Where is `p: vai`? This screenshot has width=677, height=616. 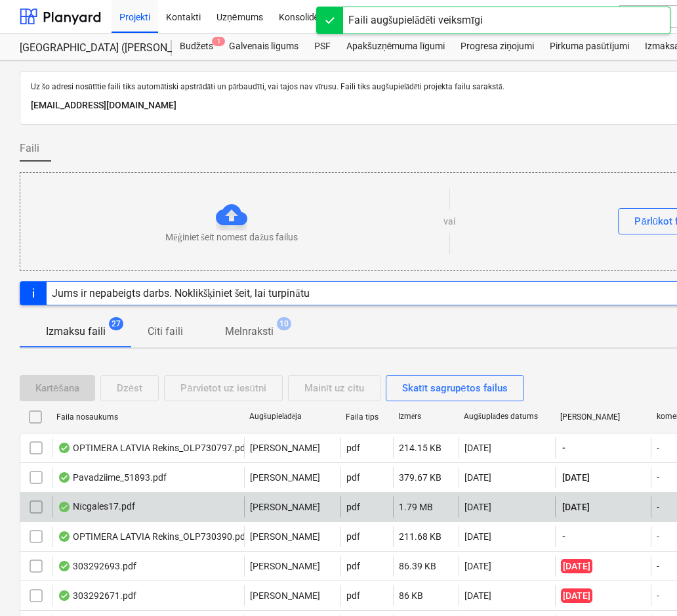
p: vai is located at coordinates (450, 221).